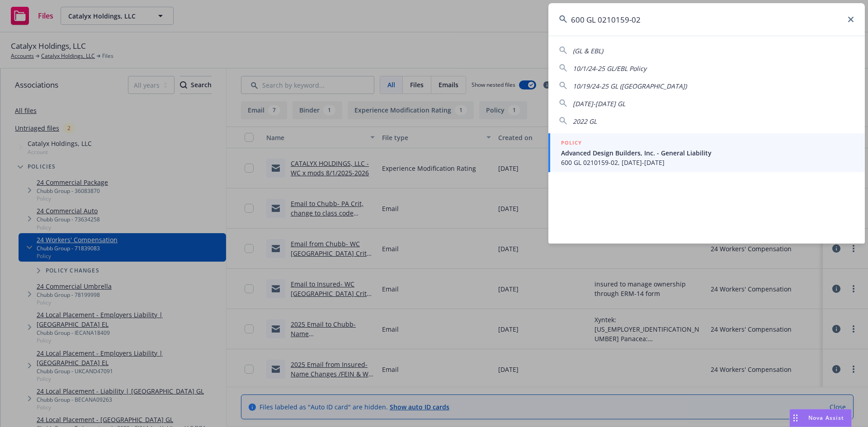  What do you see at coordinates (588, 51) in the screenshot?
I see `span: (GL & EBL)` at bounding box center [588, 51].